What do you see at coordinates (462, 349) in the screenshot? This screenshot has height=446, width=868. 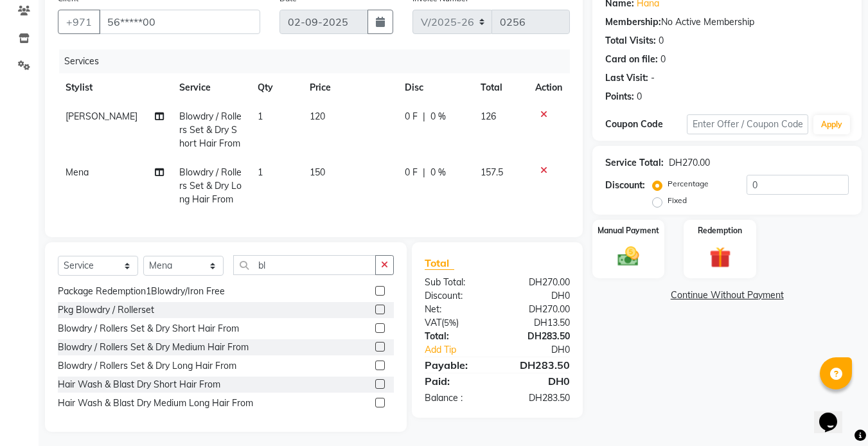 I see `a: Add Tip` at bounding box center [462, 349].